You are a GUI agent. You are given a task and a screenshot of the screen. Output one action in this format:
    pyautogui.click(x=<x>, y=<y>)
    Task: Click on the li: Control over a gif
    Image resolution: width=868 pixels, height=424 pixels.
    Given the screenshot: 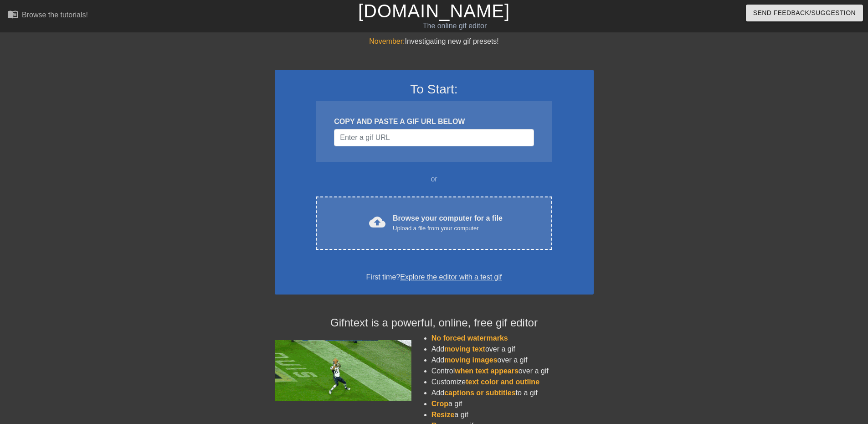 What is the action you would take?
    pyautogui.click(x=513, y=371)
    